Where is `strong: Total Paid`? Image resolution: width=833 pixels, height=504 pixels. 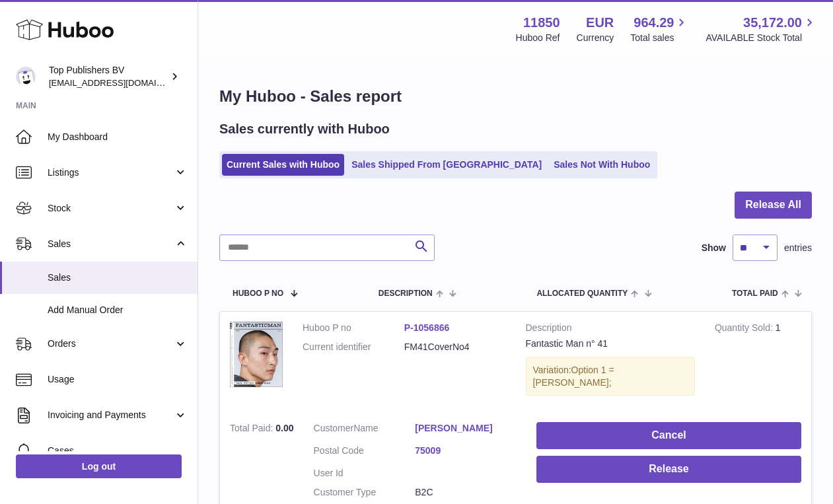 strong: Total Paid is located at coordinates (252, 430).